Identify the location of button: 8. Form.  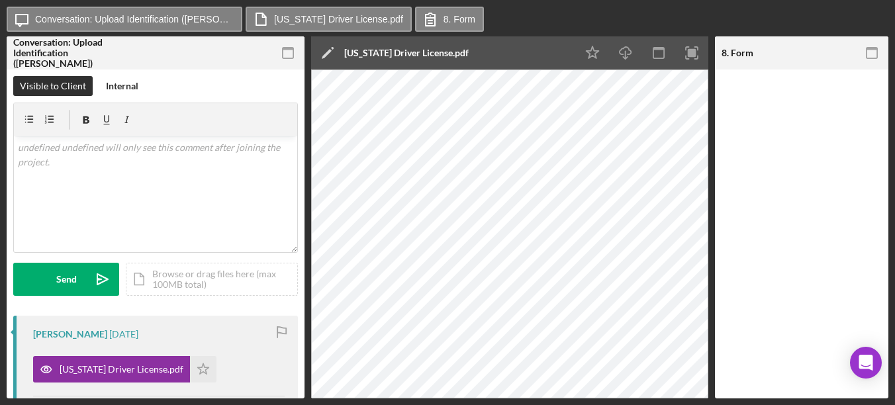
(450, 19).